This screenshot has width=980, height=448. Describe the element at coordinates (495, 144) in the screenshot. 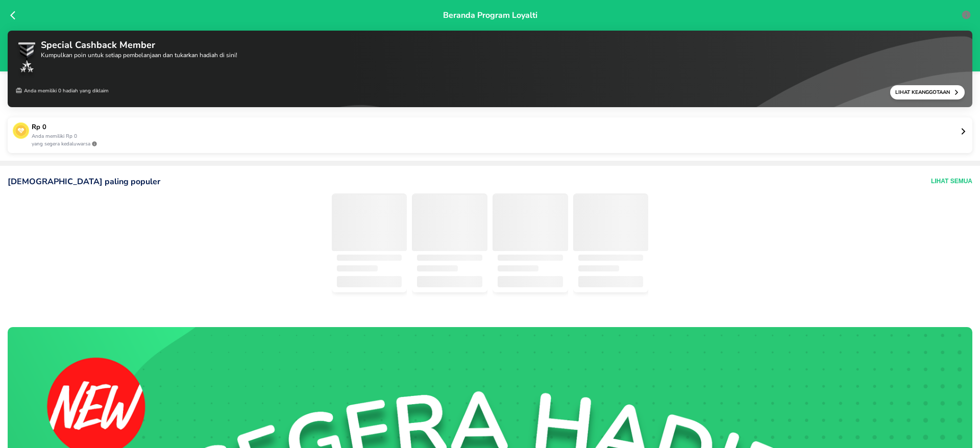

I see `p: yang segera kedaluwarsa` at that location.